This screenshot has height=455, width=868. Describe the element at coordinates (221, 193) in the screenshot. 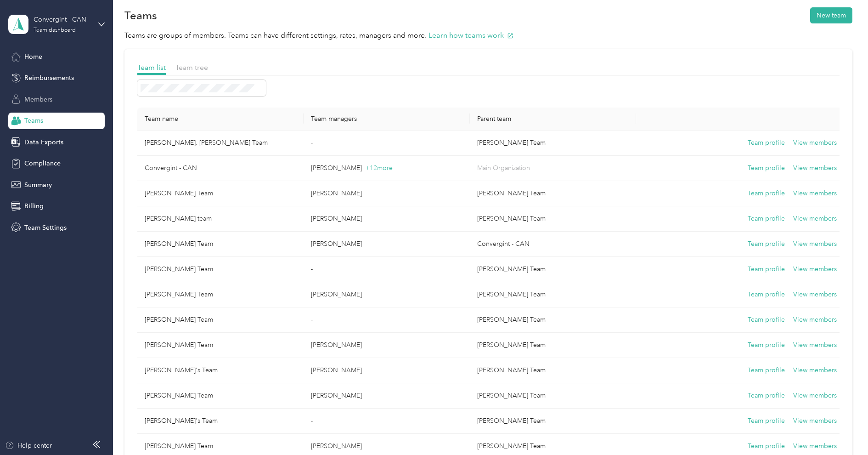

I see `td: James Ellingson's Team` at that location.